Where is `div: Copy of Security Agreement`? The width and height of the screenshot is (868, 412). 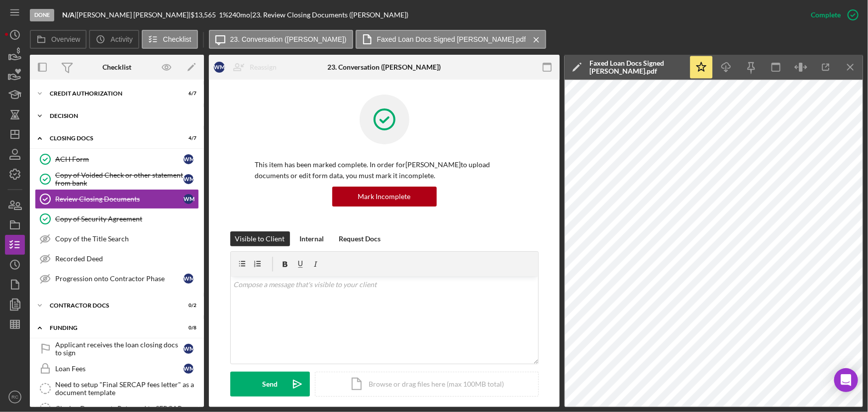 div: Copy of Security Agreement is located at coordinates (127, 219).